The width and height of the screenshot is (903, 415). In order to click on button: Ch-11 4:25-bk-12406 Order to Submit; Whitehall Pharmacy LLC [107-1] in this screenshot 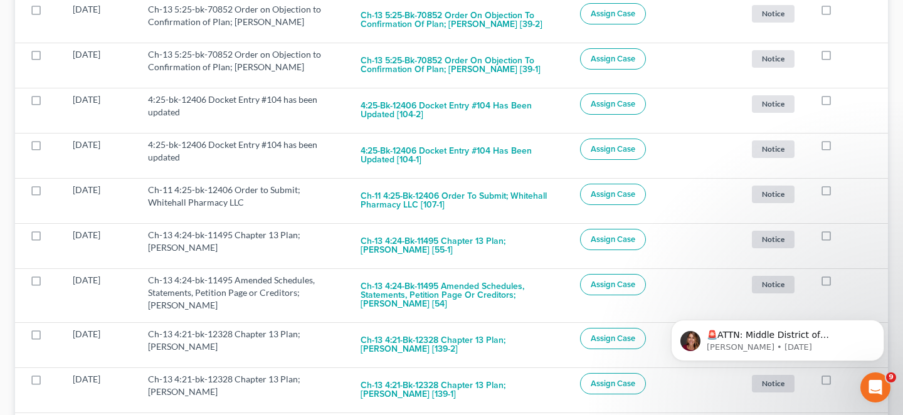, I will do `click(461, 201)`.